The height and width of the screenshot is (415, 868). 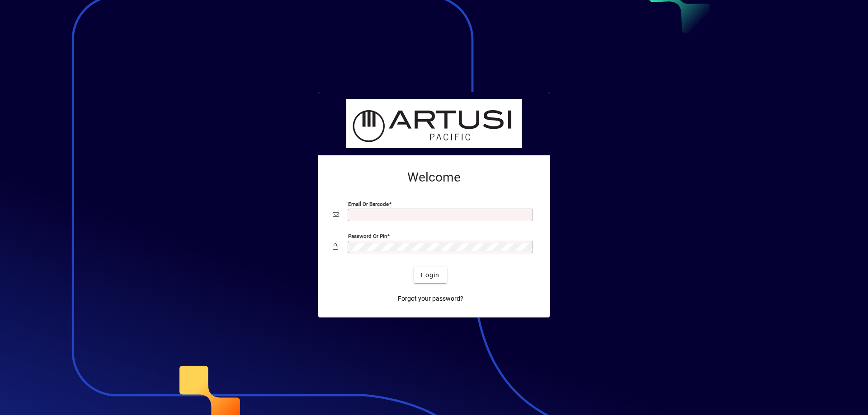 I want to click on h2: Welcome, so click(x=434, y=178).